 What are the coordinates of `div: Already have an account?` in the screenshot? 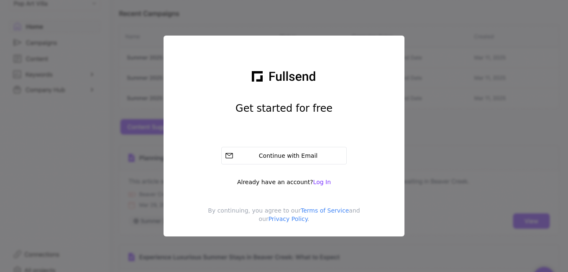 It's located at (284, 182).